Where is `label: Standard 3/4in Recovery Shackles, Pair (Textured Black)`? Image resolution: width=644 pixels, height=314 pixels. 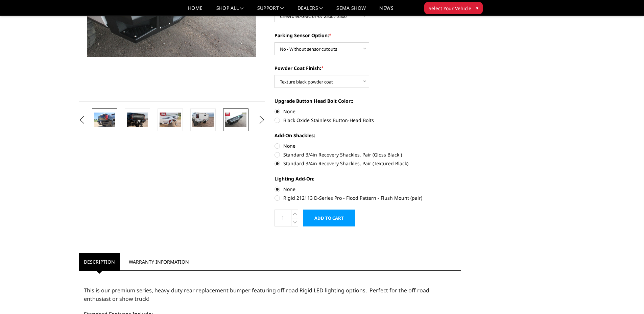
label: Standard 3/4in Recovery Shackles, Pair (Textured Black) is located at coordinates (368, 163).